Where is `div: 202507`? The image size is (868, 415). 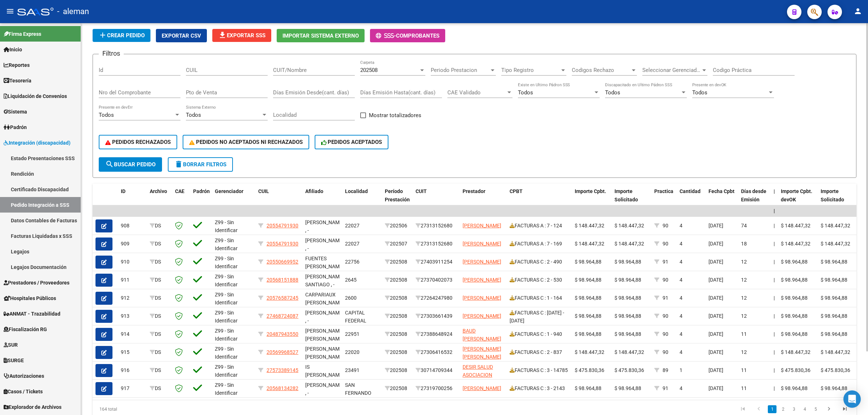
div: 202507 is located at coordinates (397, 244).